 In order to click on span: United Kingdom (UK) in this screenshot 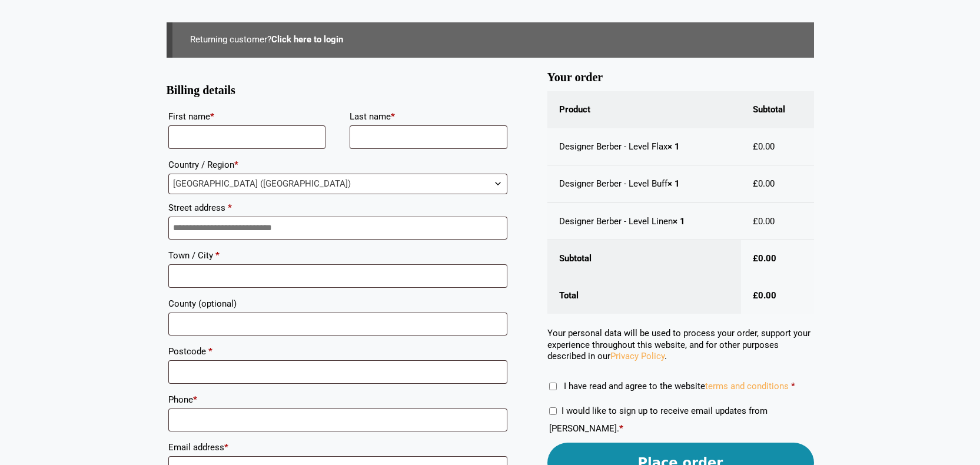, I will do `click(338, 184)`.